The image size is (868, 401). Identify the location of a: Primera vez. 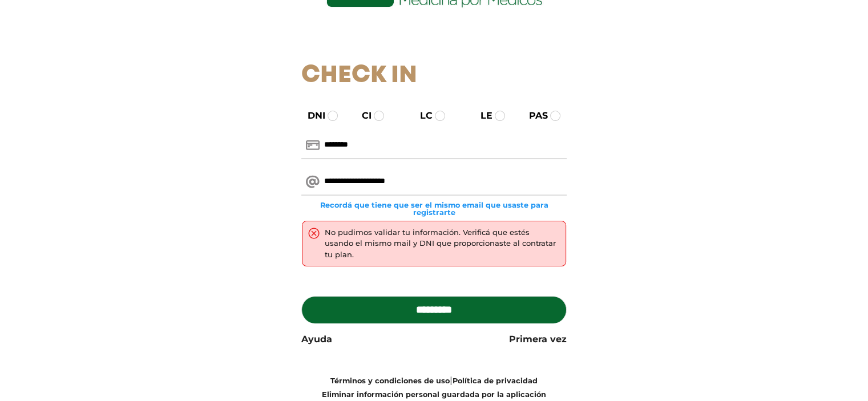
(537, 340).